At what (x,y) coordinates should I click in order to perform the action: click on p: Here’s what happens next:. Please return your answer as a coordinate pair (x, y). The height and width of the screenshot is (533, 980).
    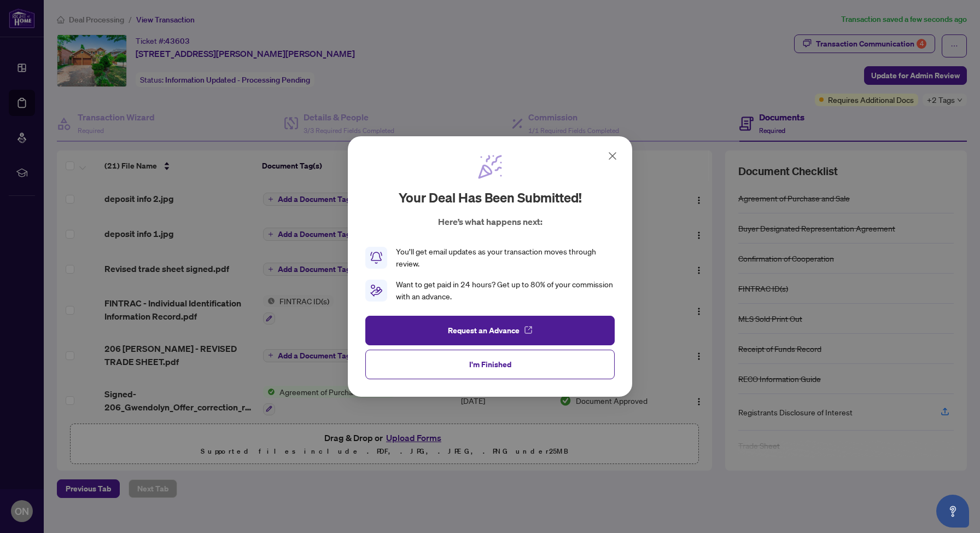
    Looking at the image, I should click on (490, 222).